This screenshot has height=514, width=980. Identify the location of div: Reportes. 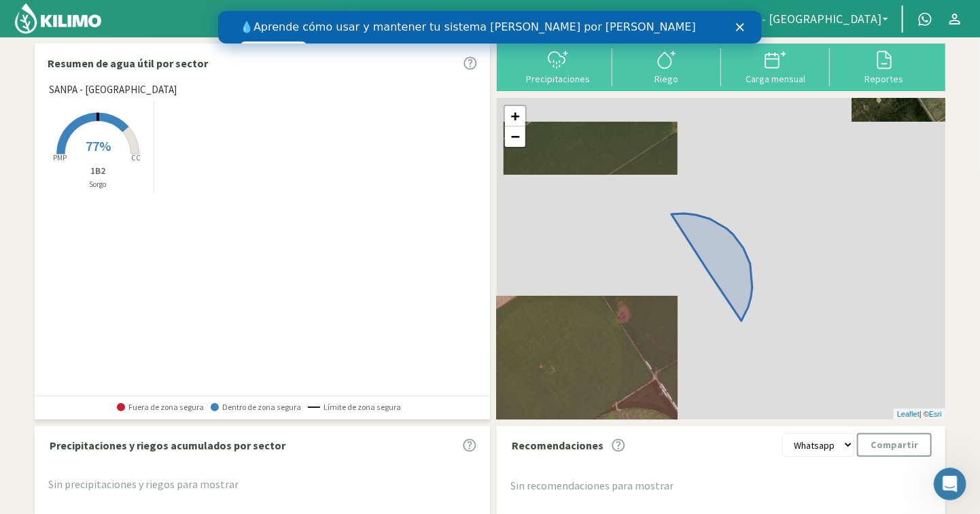
(884, 79).